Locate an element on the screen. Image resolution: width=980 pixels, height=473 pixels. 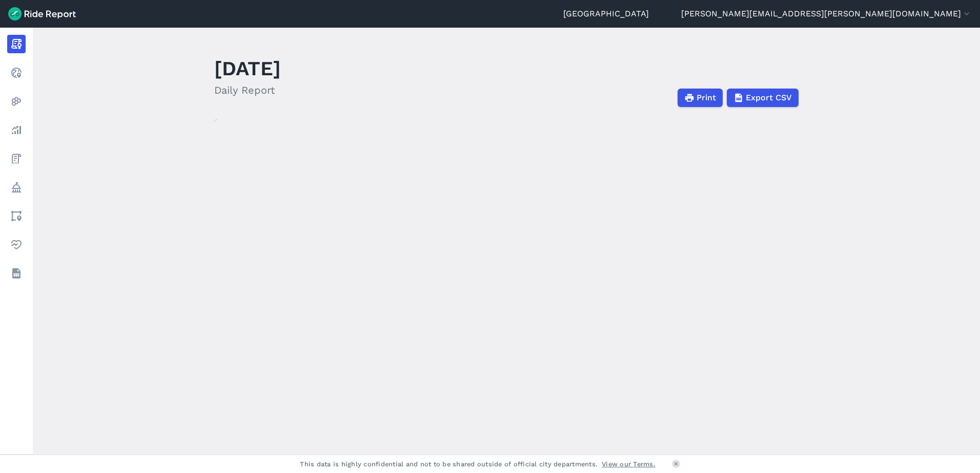
a: Fees is located at coordinates (16, 159).